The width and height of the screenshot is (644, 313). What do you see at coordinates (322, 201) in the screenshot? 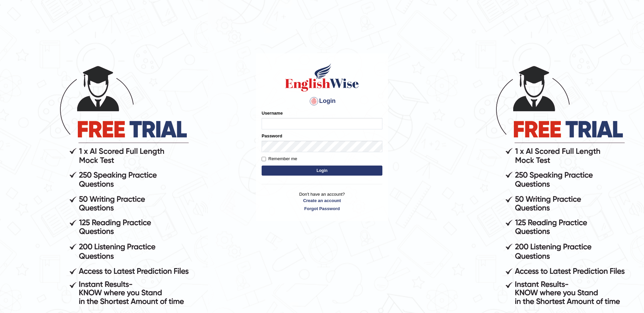
I see `p: Don't have an account?` at bounding box center [322, 201].